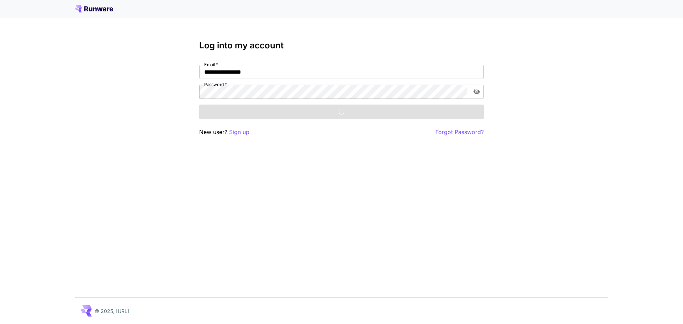  I want to click on p: Forgot Password?, so click(460, 132).